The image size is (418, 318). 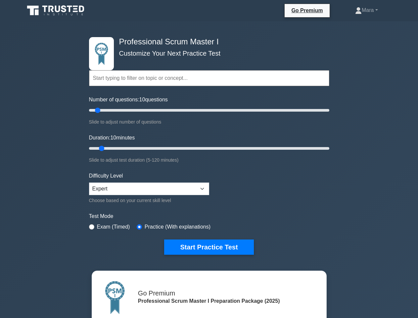 I want to click on label: Test Mode, so click(x=209, y=216).